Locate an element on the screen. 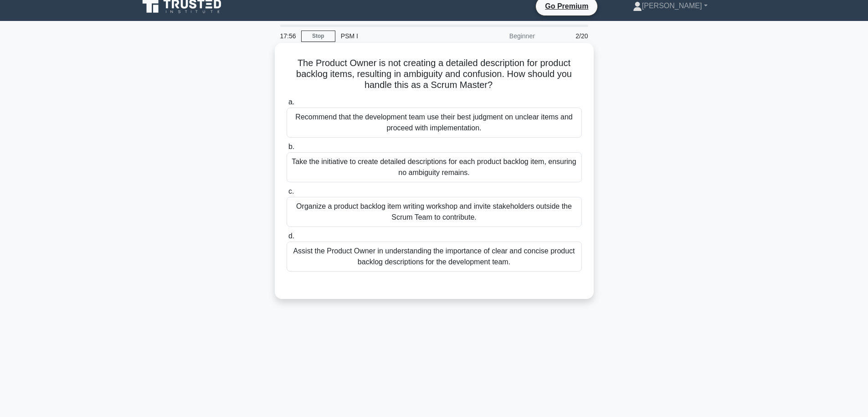 The image size is (868, 417). a: Go Premium is located at coordinates (567, 6).